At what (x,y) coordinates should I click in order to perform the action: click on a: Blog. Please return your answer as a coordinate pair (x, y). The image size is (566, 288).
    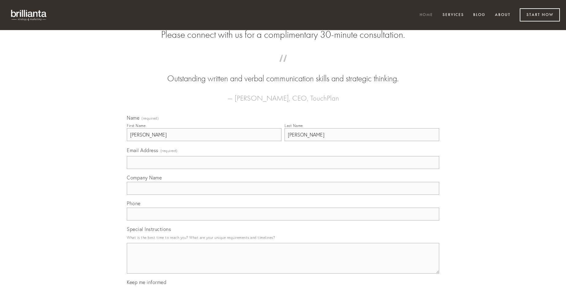
    Looking at the image, I should click on (479, 15).